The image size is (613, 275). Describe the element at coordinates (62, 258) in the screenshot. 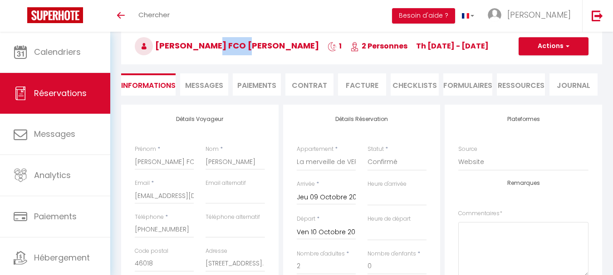

I see `span: Hébergement` at that location.